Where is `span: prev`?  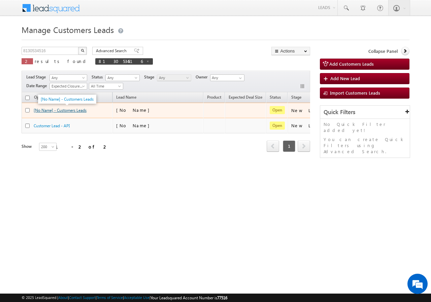 span: prev is located at coordinates (272, 146).